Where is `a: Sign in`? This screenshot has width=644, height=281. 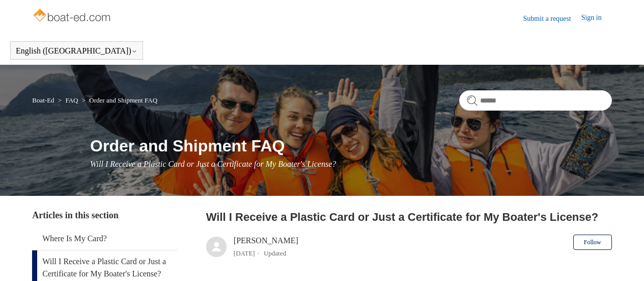
a: Sign in is located at coordinates (597, 19).